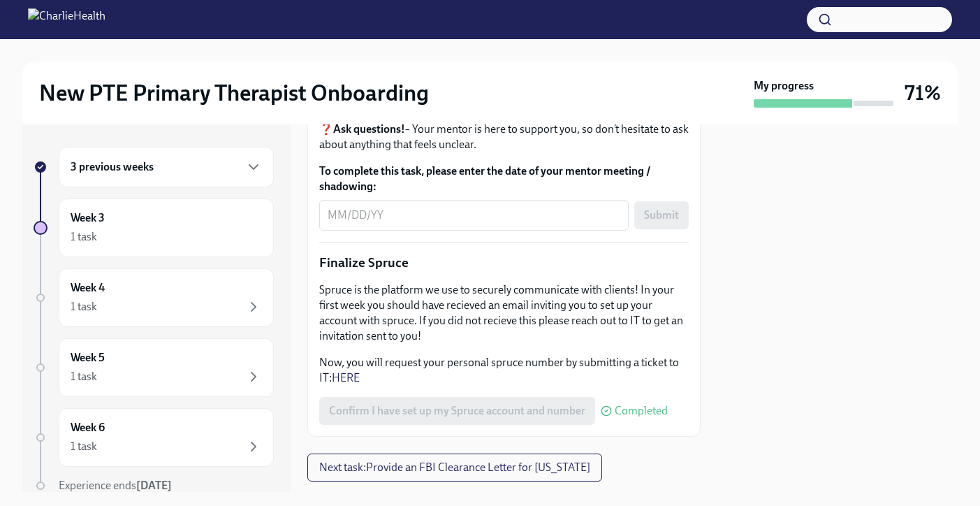 The width and height of the screenshot is (980, 506). I want to click on h6: Week 5, so click(87, 358).